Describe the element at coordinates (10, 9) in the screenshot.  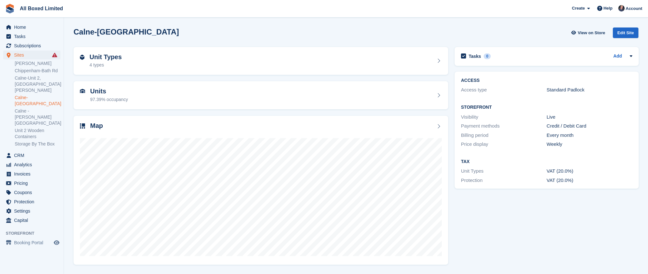
I see `img: stora-icon-8386f47178a22dfd0bd8f6a31ec36ba5ce8667c1dd55bd0f319d3a0aa187defe.svg` at that location.